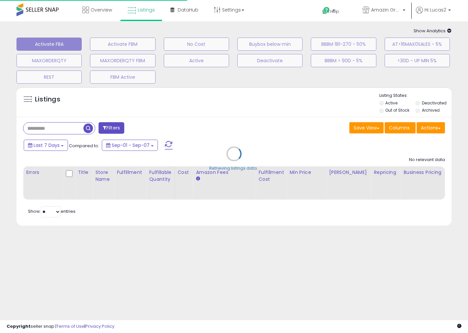 The width and height of the screenshot is (468, 333). Describe the element at coordinates (417, 61) in the screenshot. I see `button: <30D - UP MIN 5%` at that location.